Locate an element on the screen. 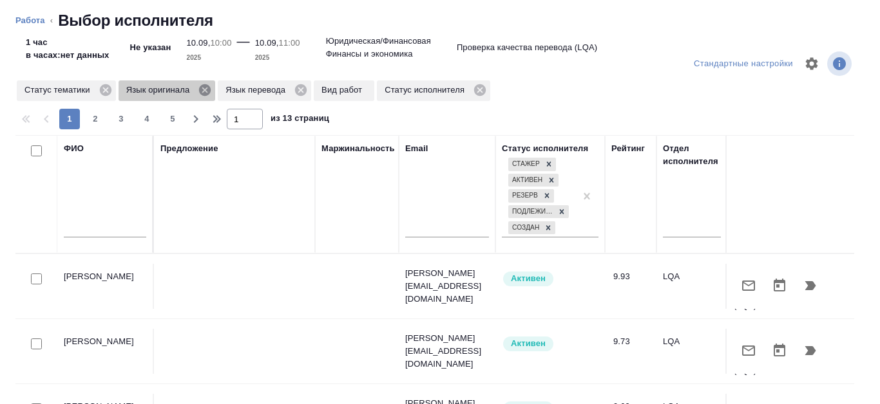 Image resolution: width=880 pixels, height=404 pixels. p: Вид работ is located at coordinates (344, 90).